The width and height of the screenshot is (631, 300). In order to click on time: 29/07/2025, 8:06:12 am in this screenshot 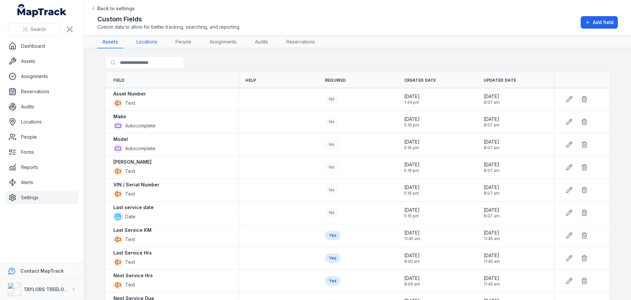, I will do `click(412, 280)`.